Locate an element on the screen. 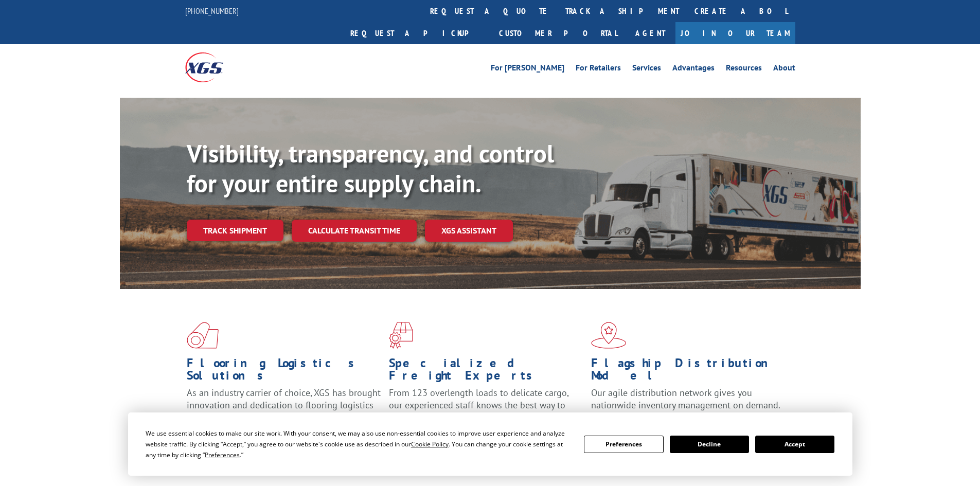  img: xgs-icon-total-supply-chain-intelligence-red is located at coordinates (203, 335).